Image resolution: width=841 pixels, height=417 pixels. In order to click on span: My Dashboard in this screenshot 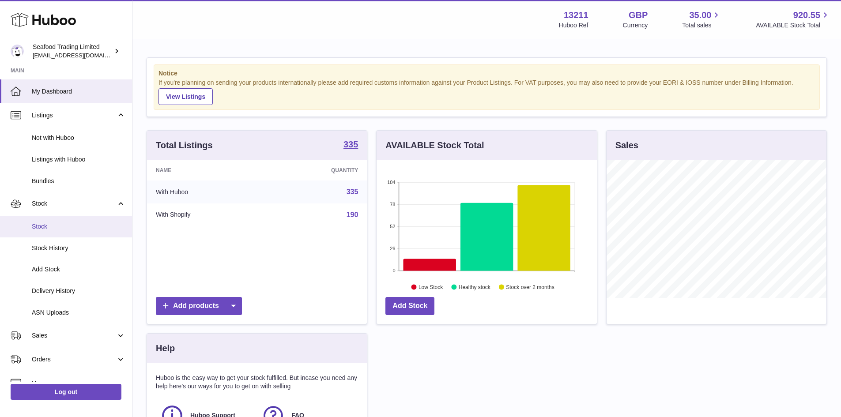, I will do `click(79, 91)`.